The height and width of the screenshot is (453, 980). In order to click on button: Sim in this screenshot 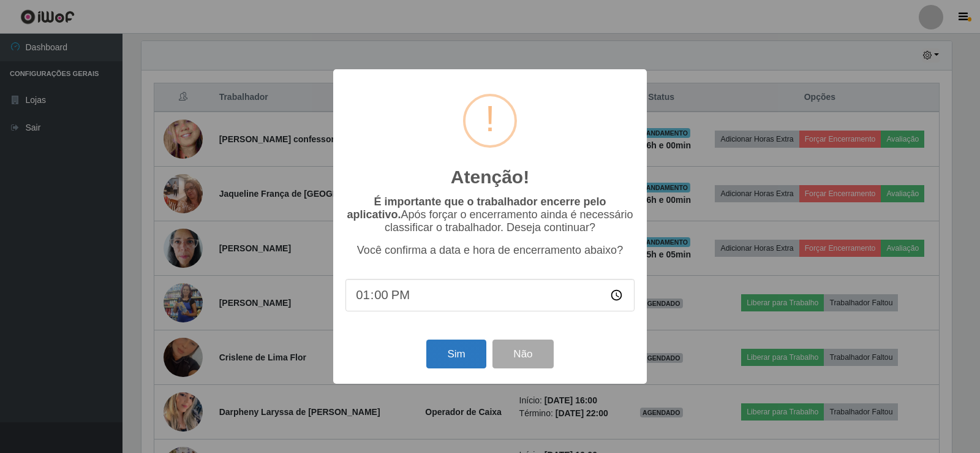, I will do `click(455, 354)`.